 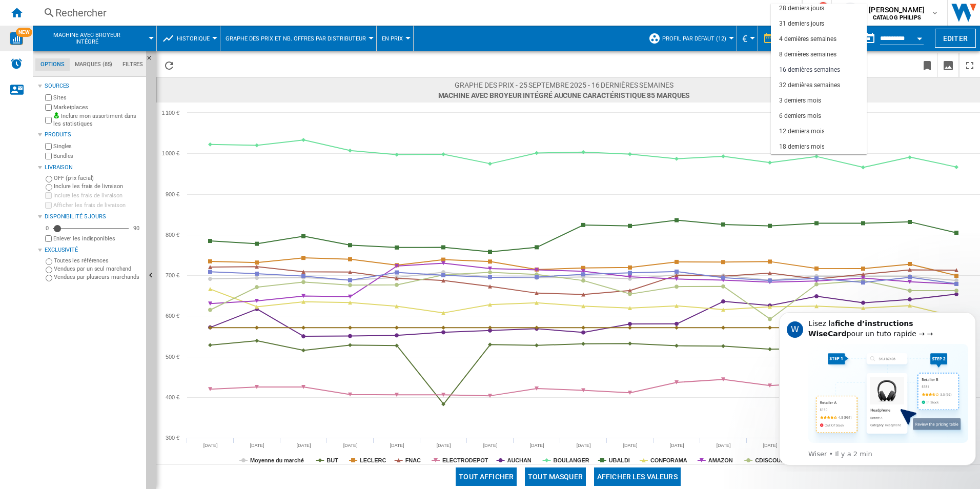 I want to click on div: 16 dernières semaines, so click(x=809, y=70).